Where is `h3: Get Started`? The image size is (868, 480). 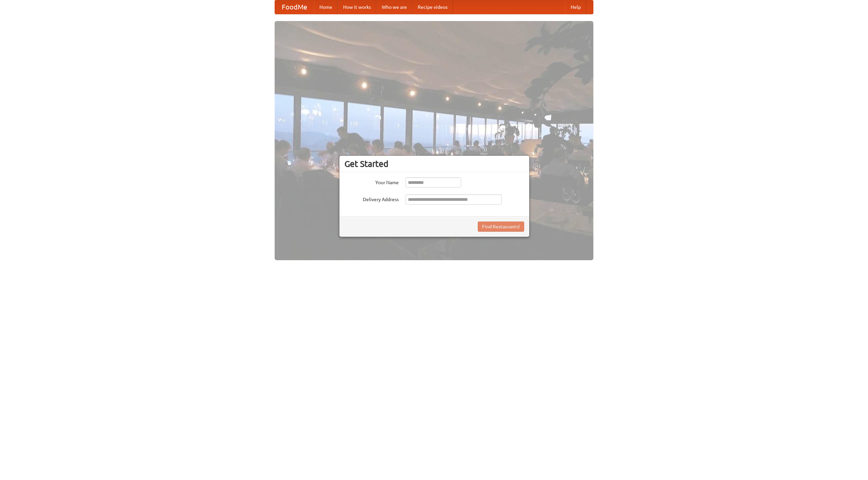
h3: Get Started is located at coordinates (435, 164).